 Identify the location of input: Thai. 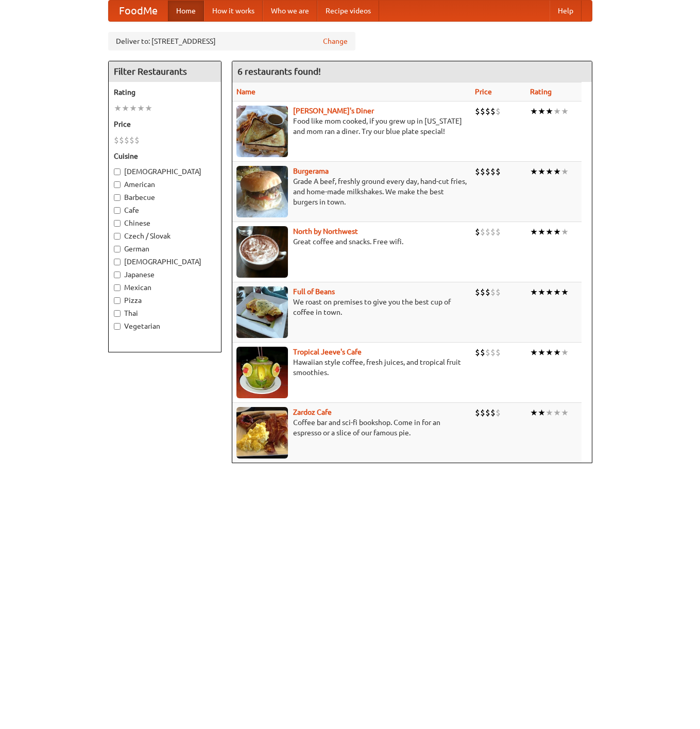
(117, 313).